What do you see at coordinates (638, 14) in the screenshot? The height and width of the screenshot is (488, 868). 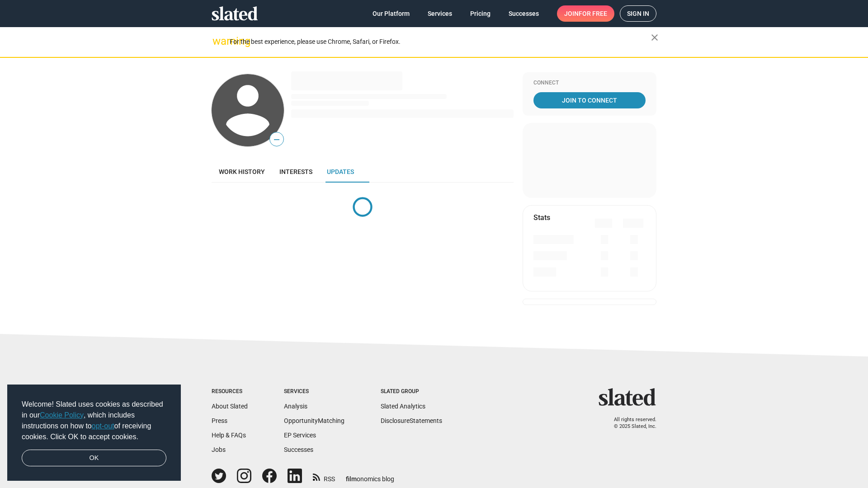 I see `a: Sign in` at bounding box center [638, 14].